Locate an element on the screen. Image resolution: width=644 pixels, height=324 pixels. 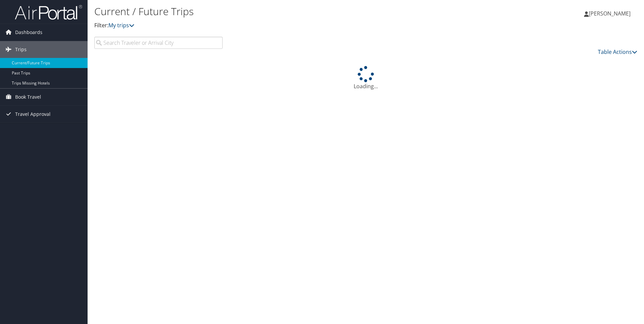
span: Travel Approval is located at coordinates (33, 115).